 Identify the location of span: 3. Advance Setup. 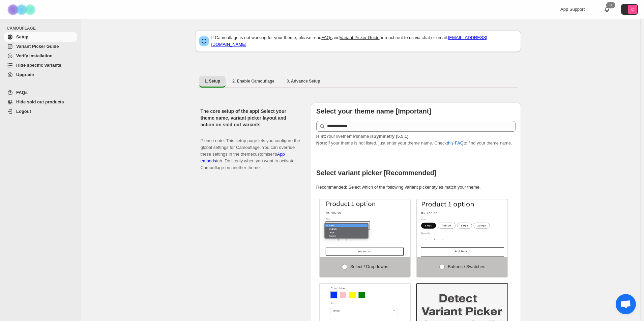
(303, 81).